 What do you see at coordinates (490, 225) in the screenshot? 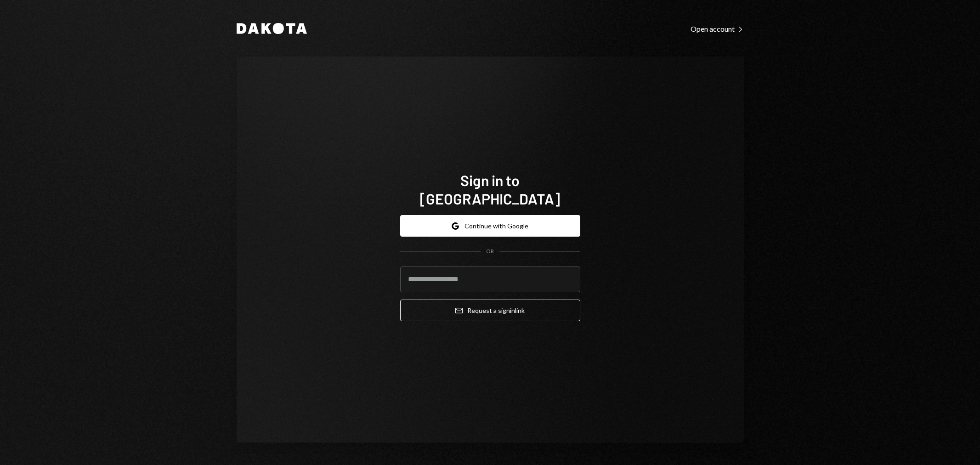
I see `button: Continue with Google` at bounding box center [490, 225].